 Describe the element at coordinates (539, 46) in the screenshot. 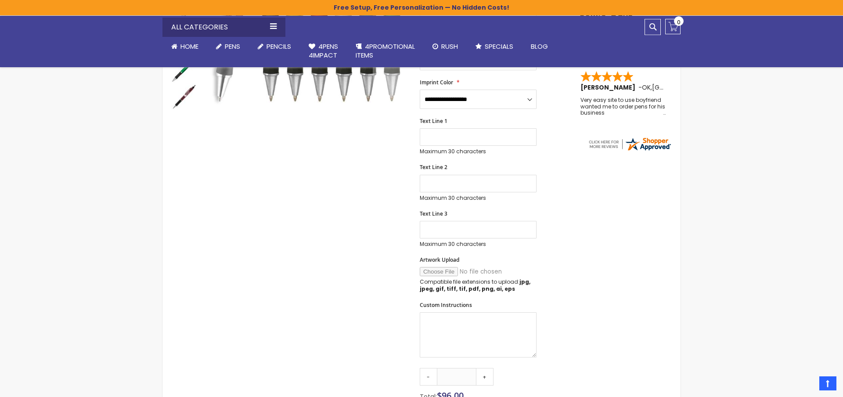

I see `span: Blog` at that location.